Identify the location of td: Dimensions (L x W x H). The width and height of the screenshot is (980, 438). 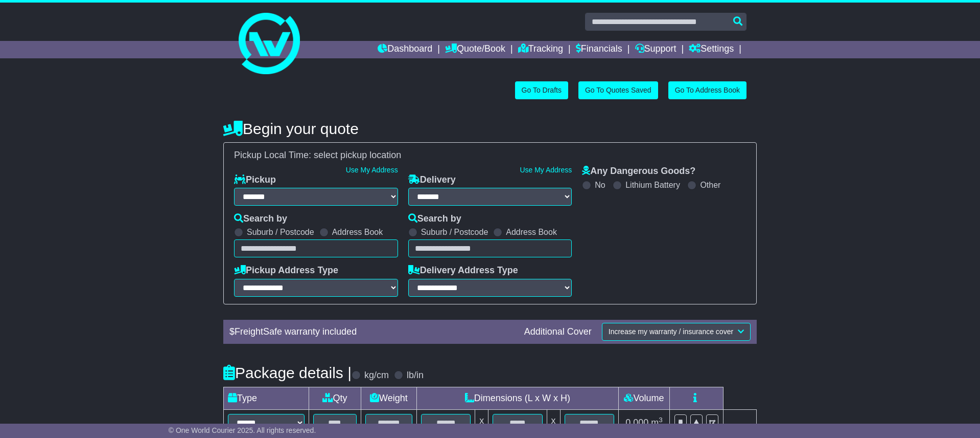
(517, 398).